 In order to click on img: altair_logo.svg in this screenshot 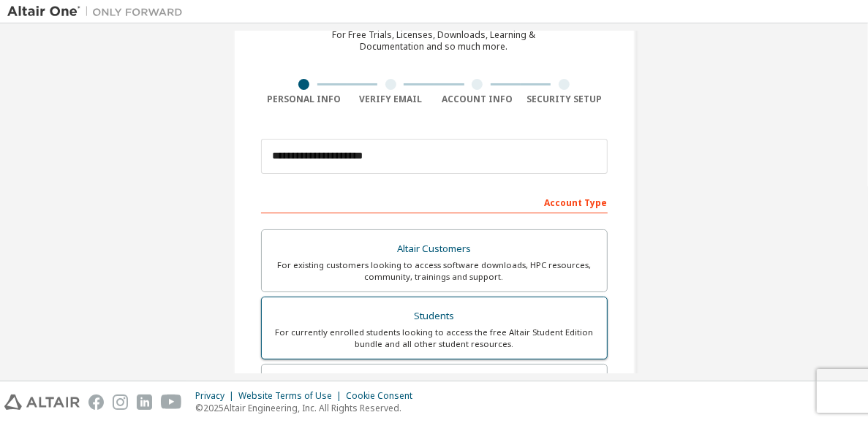, I will do `click(41, 402)`.